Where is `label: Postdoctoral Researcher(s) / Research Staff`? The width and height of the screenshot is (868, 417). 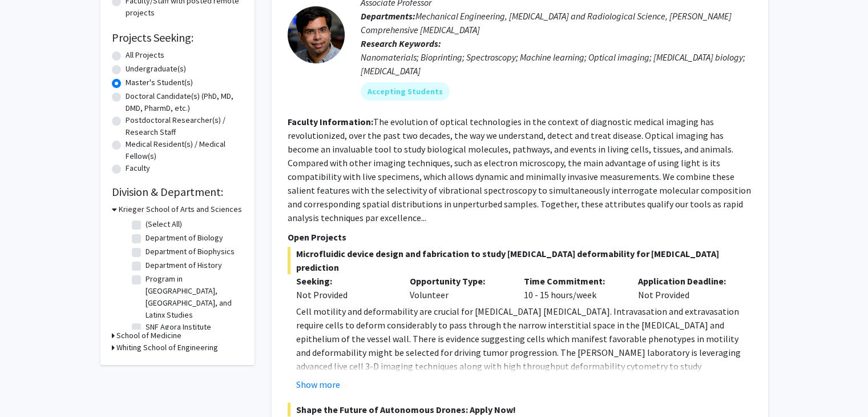 label: Postdoctoral Researcher(s) / Research Staff is located at coordinates (184, 126).